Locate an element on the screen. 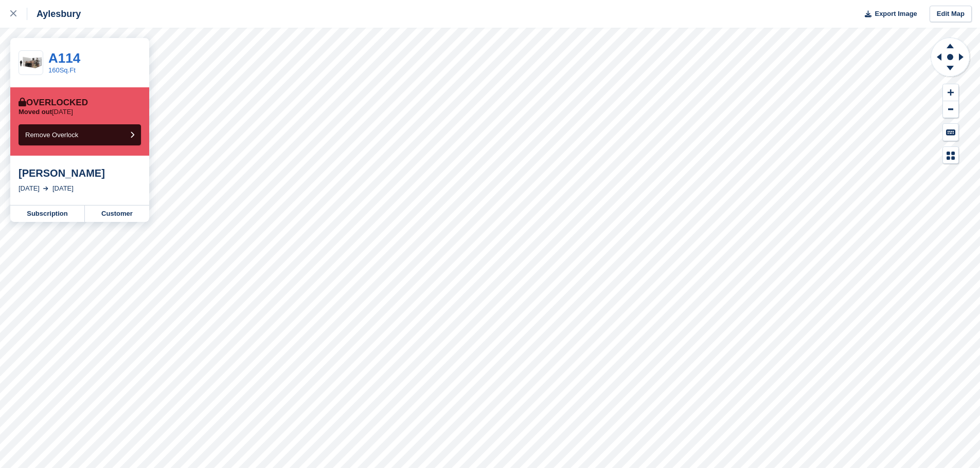 The height and width of the screenshot is (468, 980). a: A114 is located at coordinates (64, 58).